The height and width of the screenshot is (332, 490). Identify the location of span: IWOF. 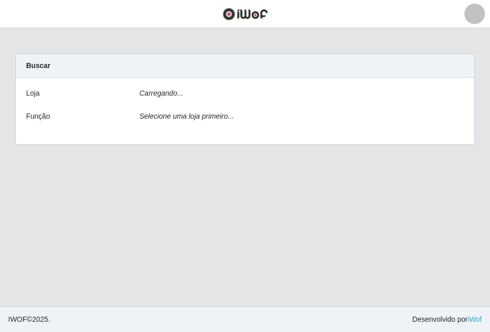
(17, 319).